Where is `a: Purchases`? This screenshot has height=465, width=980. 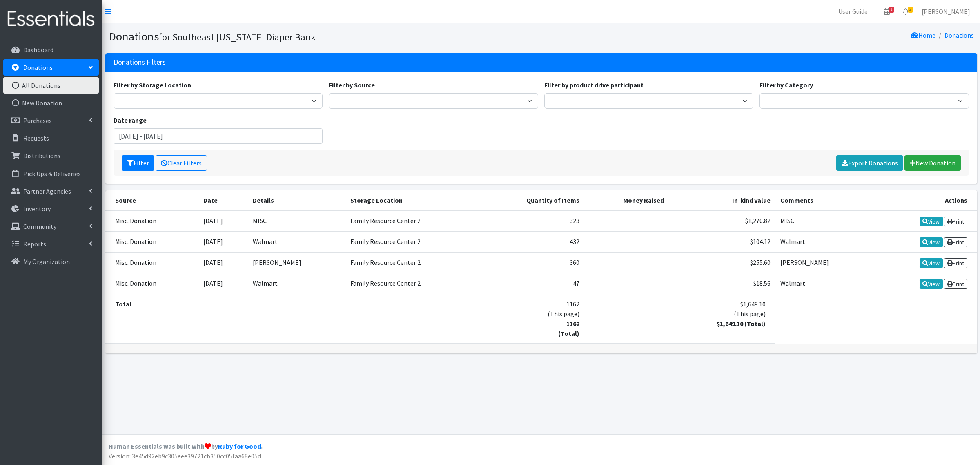 a: Purchases is located at coordinates (51, 120).